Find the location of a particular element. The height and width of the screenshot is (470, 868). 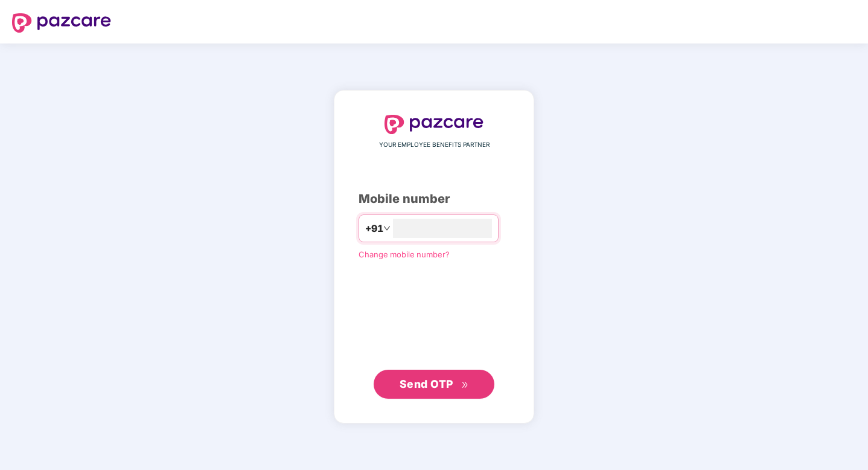

span: double-right is located at coordinates (465, 385).